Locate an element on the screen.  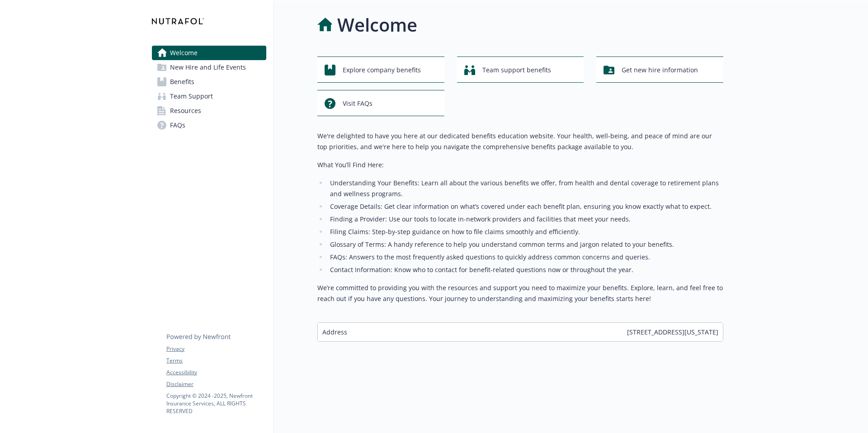
a: Terms is located at coordinates (216, 361).